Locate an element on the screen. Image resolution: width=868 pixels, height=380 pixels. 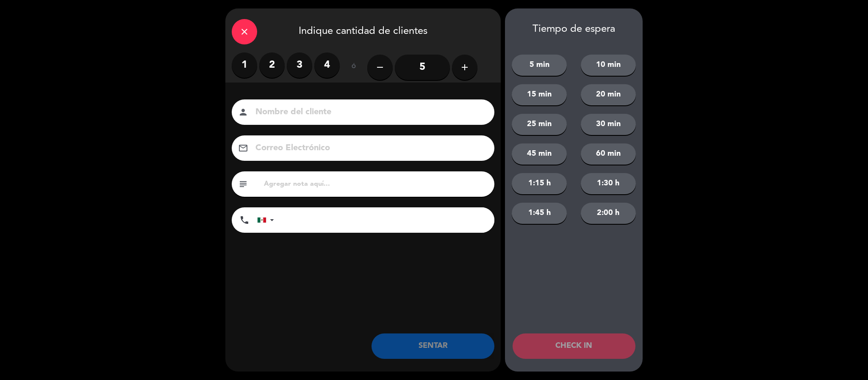
i: close is located at coordinates (244, 32).